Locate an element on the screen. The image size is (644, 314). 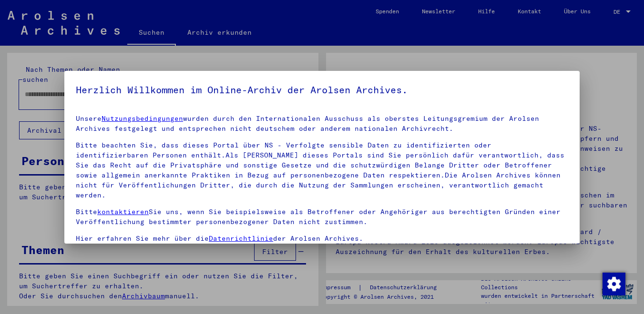
h5: Herzlich Willkommen im Online-Archiv der Arolsen Archives. is located at coordinates (322, 90).